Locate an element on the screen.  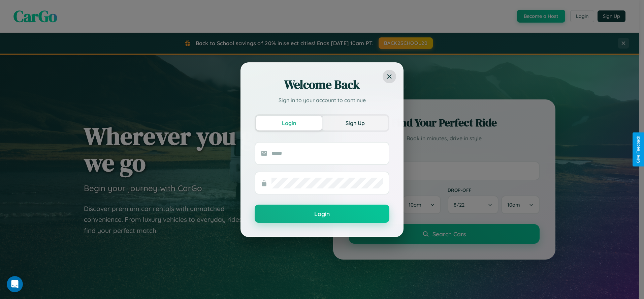
p: Sign in to your account to continue is located at coordinates (322, 100).